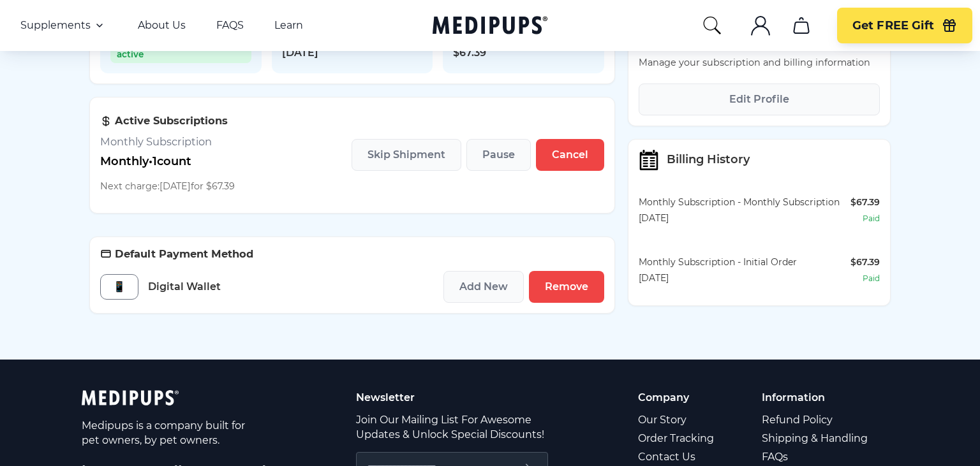 This screenshot has height=466, width=980. I want to click on span: active, so click(180, 54).